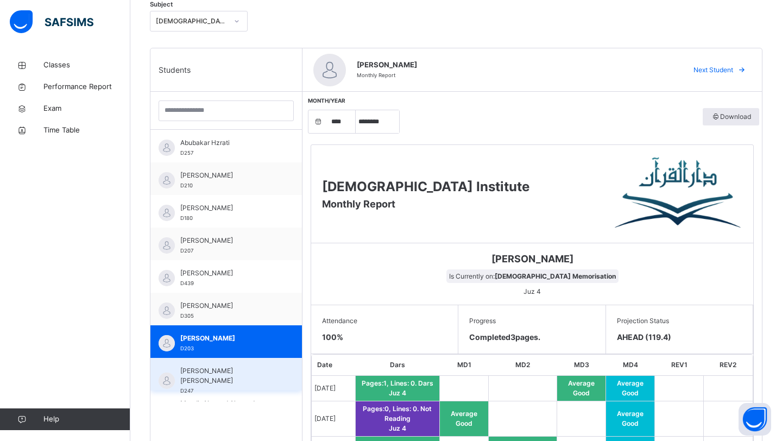  I want to click on span: Abubakar Hzrati, so click(229, 143).